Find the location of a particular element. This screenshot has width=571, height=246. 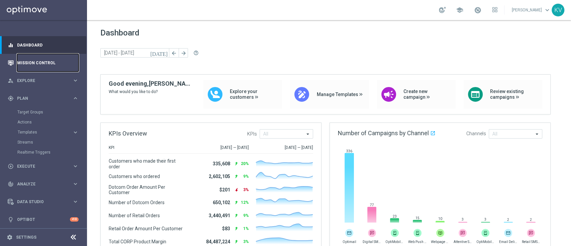

button: Mission Control is located at coordinates (43, 63).